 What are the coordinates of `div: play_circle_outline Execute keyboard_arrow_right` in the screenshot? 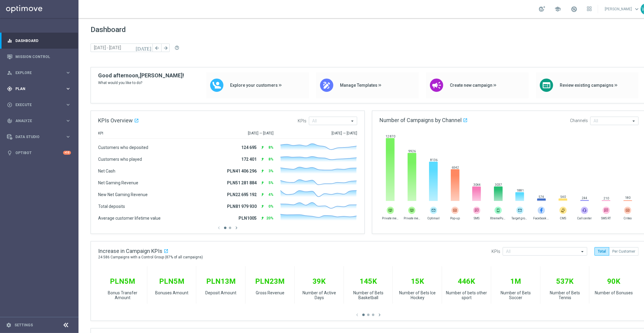 It's located at (39, 105).